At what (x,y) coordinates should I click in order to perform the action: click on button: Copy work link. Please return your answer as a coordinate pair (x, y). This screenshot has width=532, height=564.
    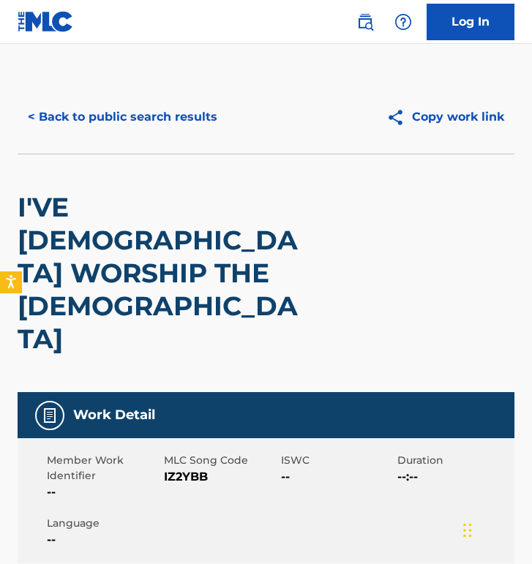
    Looking at the image, I should click on (445, 117).